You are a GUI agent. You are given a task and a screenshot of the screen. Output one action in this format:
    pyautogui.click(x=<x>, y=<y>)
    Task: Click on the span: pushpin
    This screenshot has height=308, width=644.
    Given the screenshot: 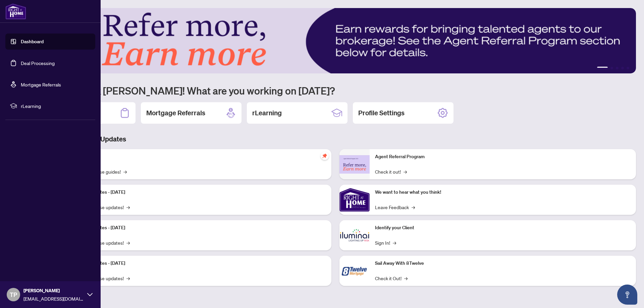 What is the action you would take?
    pyautogui.click(x=325, y=156)
    